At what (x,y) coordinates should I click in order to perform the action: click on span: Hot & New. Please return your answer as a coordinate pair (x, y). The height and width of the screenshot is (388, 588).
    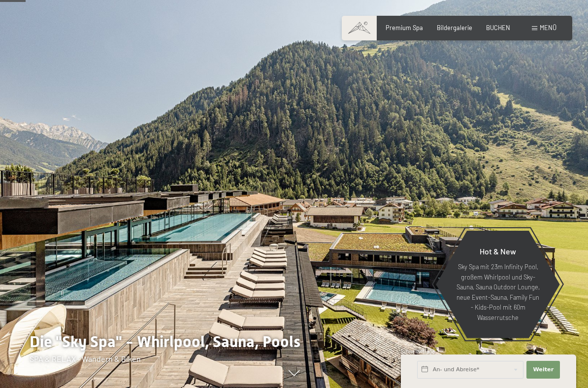
    Looking at the image, I should click on (498, 251).